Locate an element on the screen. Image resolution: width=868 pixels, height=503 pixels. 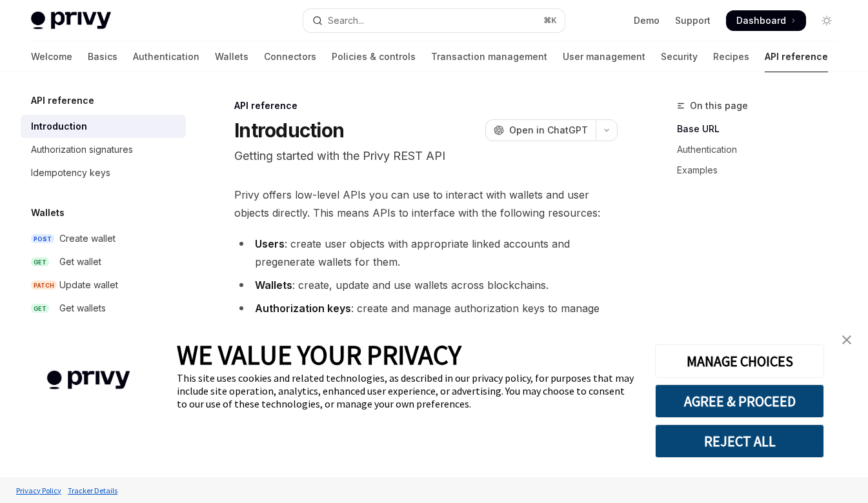
a: Base URL is located at coordinates (762, 129).